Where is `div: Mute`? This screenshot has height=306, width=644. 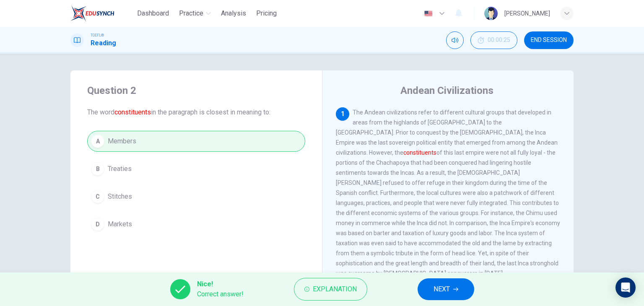 div: Mute is located at coordinates (455, 40).